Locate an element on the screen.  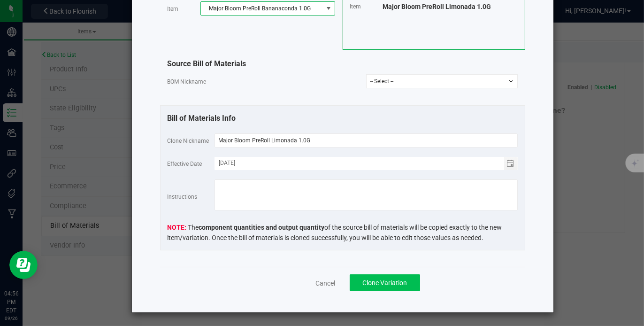
span: Toggle calendar is located at coordinates (510, 164).